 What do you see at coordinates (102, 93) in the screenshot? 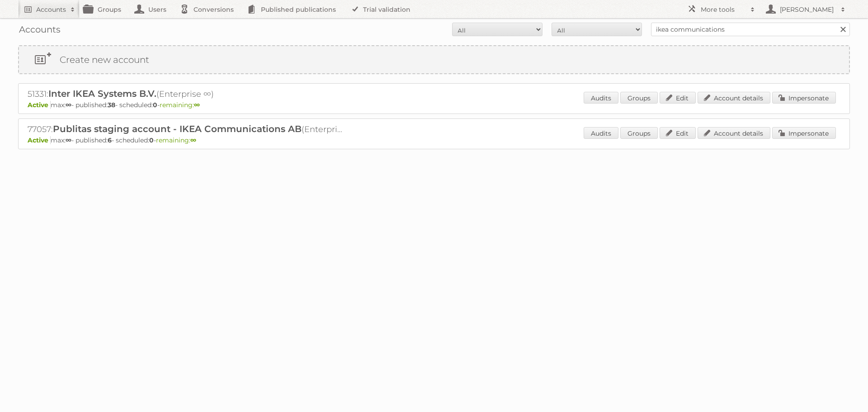
I see `span: Inter IKEA Systems B.V.` at bounding box center [102, 93].